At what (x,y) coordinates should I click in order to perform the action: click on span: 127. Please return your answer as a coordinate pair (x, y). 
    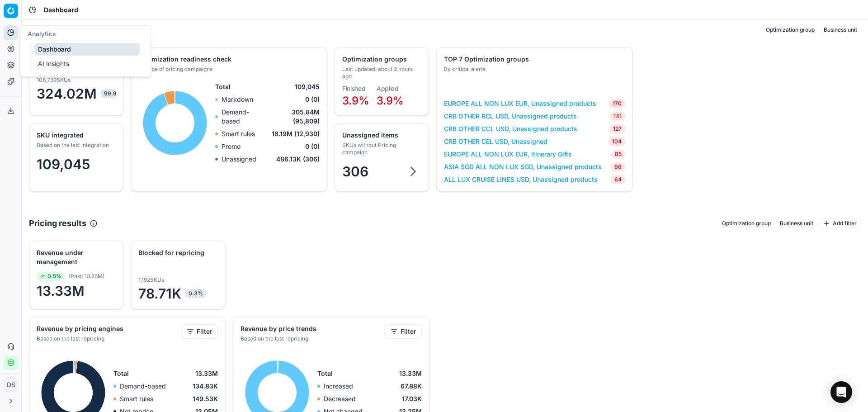
    Looking at the image, I should click on (618, 129).